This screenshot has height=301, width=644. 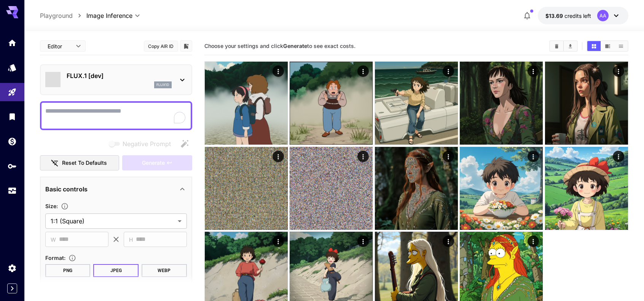 I want to click on div: AA, so click(x=603, y=16).